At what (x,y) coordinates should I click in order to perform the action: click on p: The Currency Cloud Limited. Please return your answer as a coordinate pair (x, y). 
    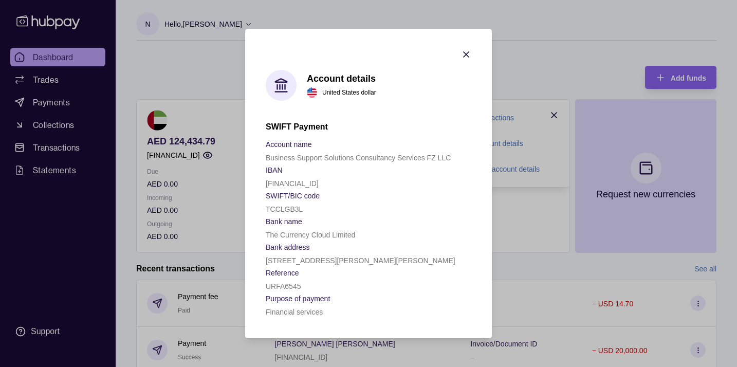
    Looking at the image, I should click on (310, 235).